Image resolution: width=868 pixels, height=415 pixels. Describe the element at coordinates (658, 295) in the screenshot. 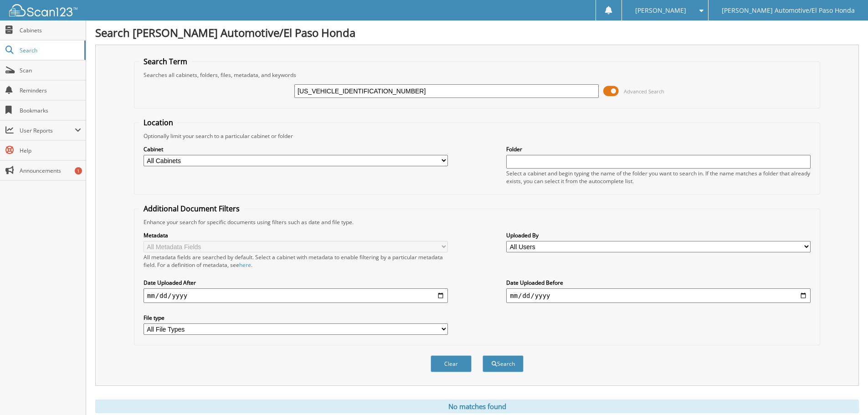

I see `input: end` at that location.